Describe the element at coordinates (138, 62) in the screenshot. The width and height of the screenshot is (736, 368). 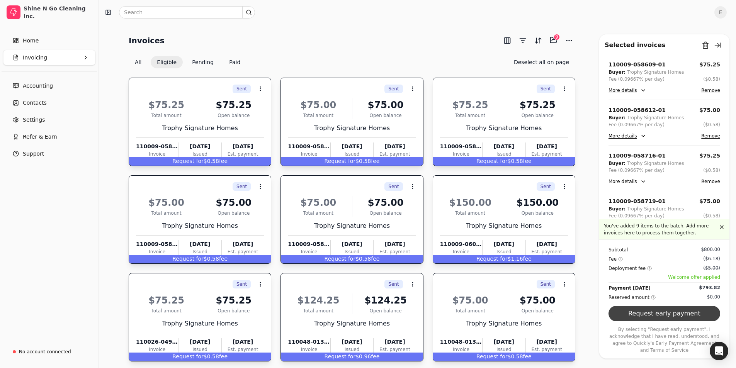
I see `button: All` at that location.